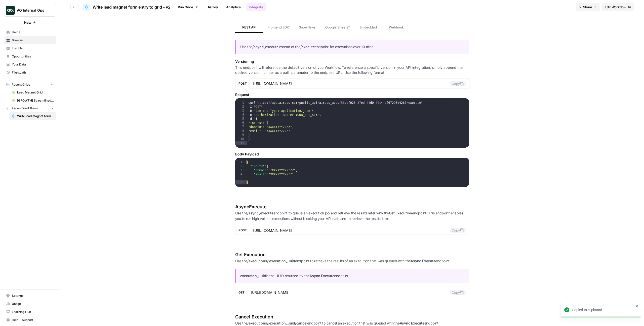 The image size is (644, 326). I want to click on strong: /execute, so click(308, 47).